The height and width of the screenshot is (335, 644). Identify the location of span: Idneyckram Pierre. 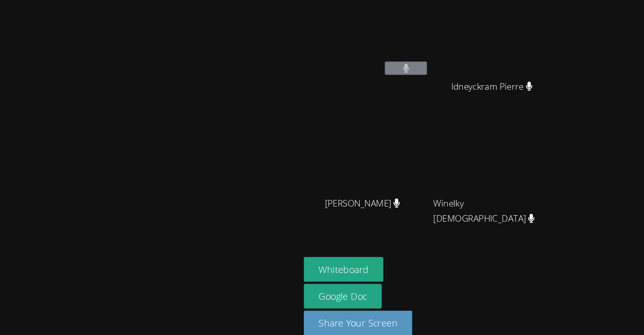
(498, 83).